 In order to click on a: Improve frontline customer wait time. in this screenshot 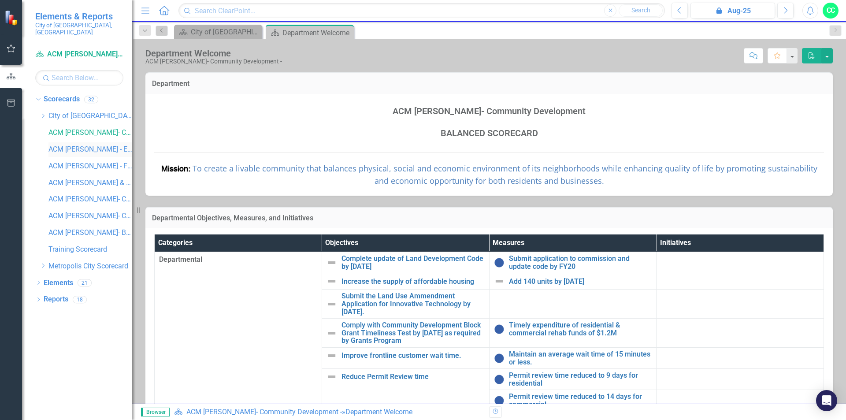, I will do `click(413, 356)`.